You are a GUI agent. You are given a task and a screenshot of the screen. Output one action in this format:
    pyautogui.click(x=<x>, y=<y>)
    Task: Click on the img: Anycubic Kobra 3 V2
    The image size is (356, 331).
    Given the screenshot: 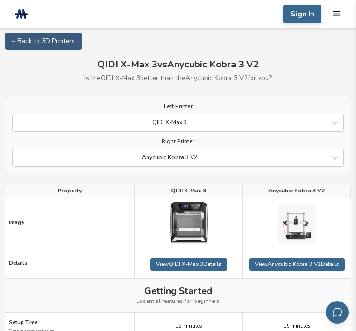 What is the action you would take?
    pyautogui.click(x=297, y=224)
    